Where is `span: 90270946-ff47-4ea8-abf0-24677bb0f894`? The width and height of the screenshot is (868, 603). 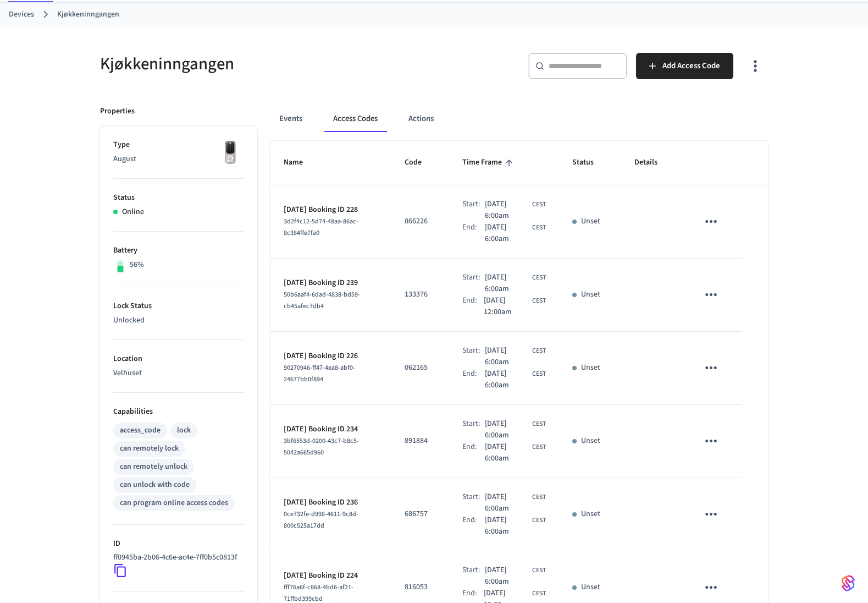 span: 90270946-ff47-4ea8-abf0-24677bb0f894 is located at coordinates (319, 373).